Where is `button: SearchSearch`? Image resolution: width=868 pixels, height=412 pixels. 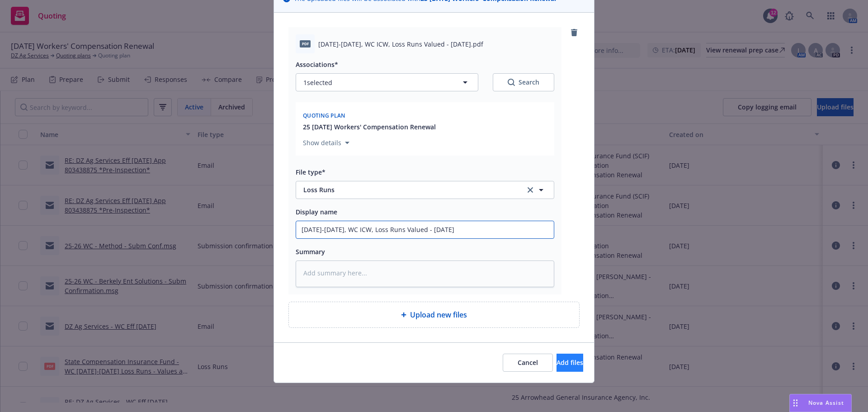
button: SearchSearch is located at coordinates (524, 82).